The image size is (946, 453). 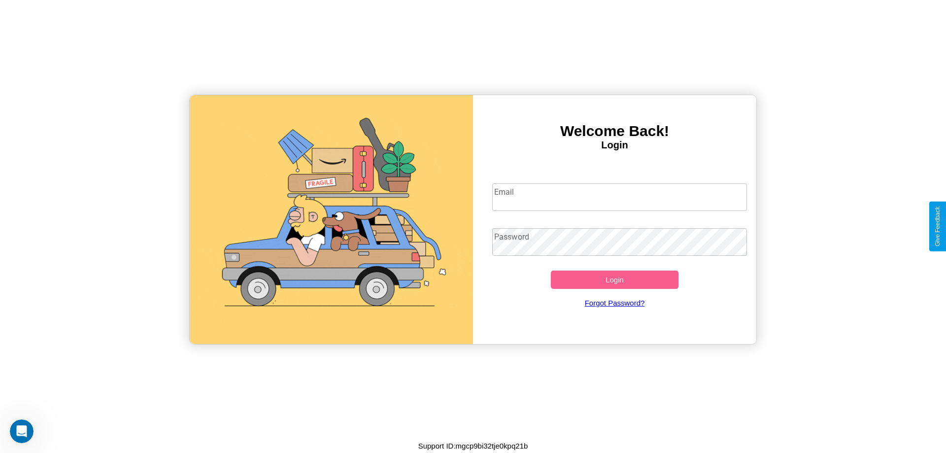 What do you see at coordinates (614, 131) in the screenshot?
I see `h3: Welcome Back!` at bounding box center [614, 131].